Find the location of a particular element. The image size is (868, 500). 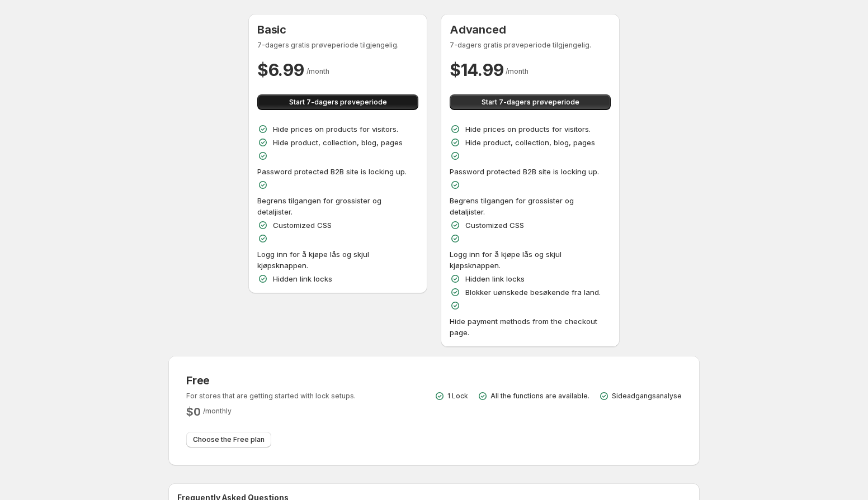

h2: $ 6.99 is located at coordinates (280, 70).